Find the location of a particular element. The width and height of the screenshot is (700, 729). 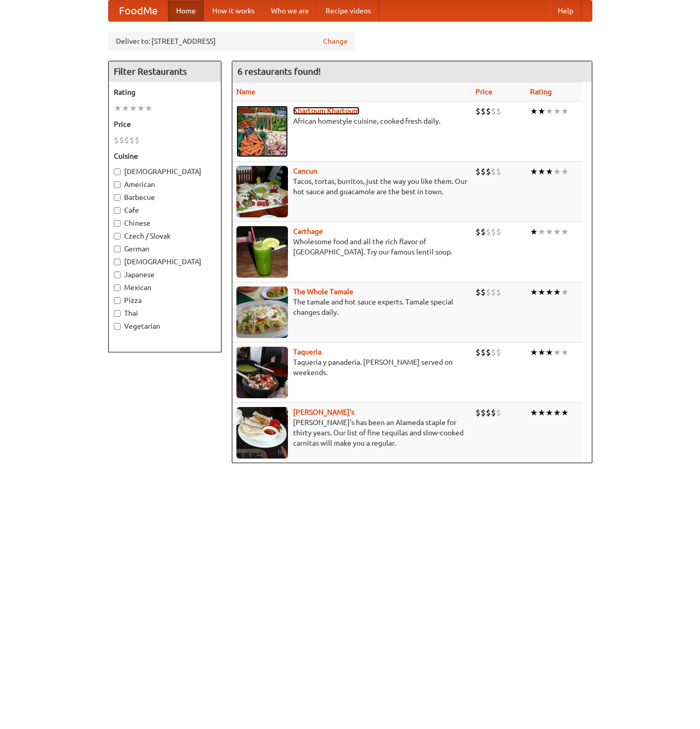

h5: Price is located at coordinates (165, 124).